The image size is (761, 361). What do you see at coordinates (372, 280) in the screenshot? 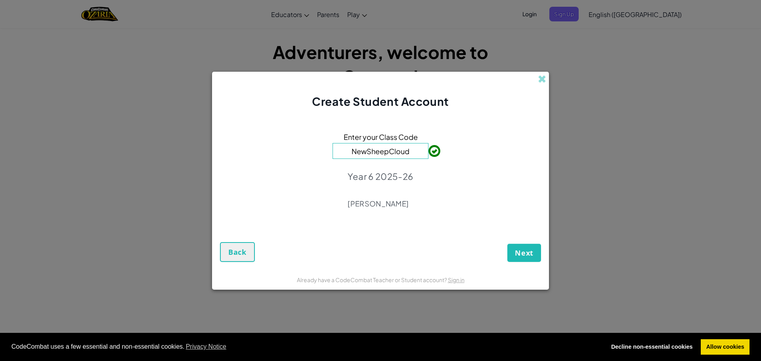
I see `span: Already have a CodeCombat Teacher or Student account?` at bounding box center [372, 280].